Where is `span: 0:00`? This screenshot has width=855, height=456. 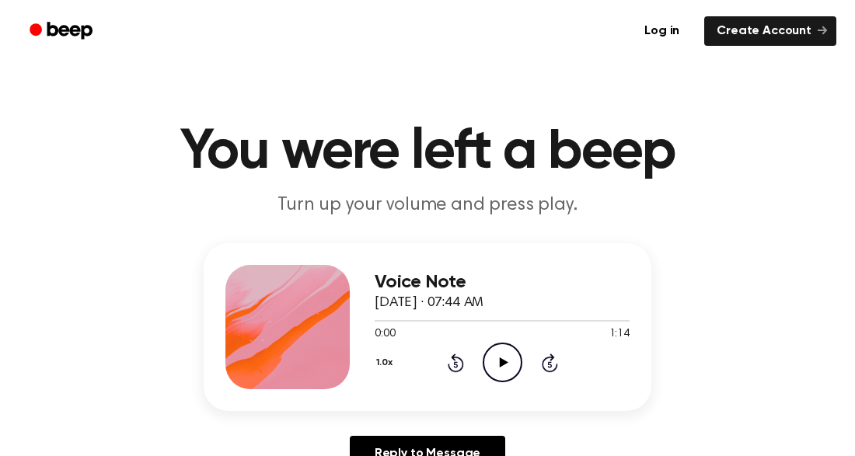 span: 0:00 is located at coordinates (385, 334).